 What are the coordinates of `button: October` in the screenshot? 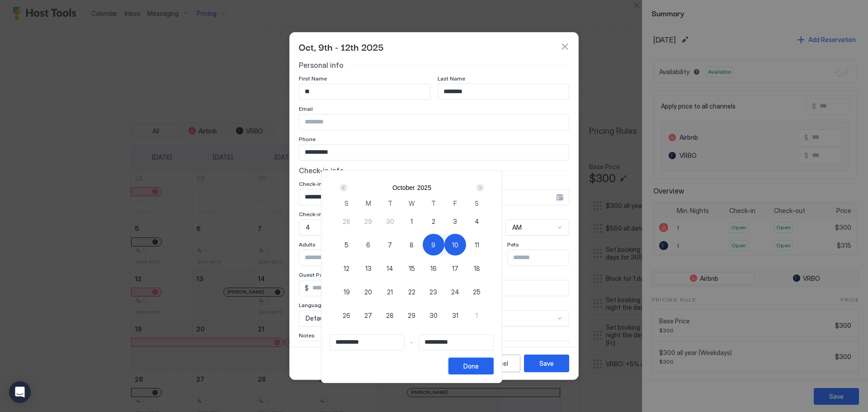 It's located at (404, 188).